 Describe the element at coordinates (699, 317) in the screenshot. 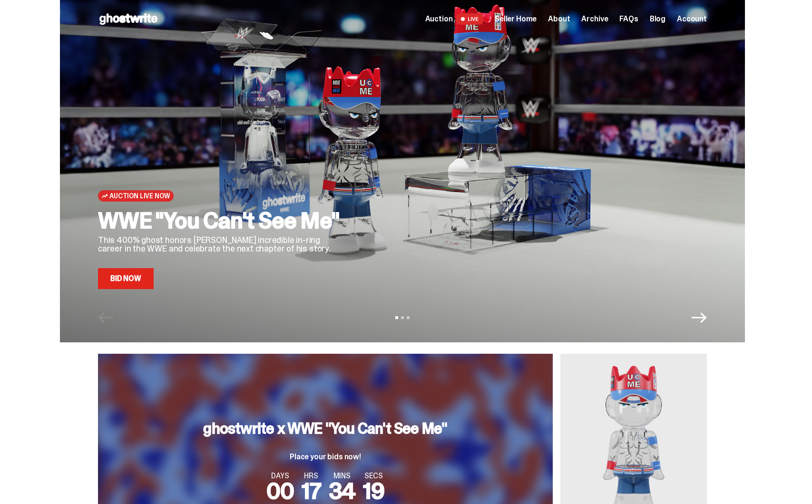

I see `button: Next` at that location.